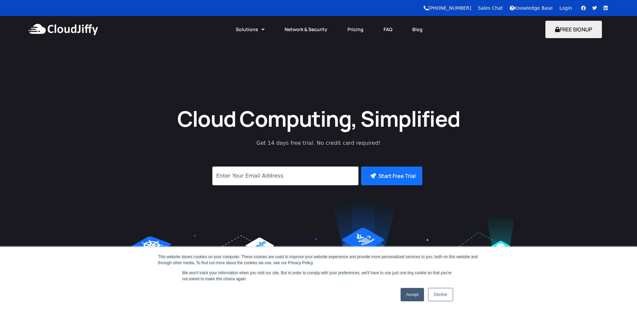 Image resolution: width=637 pixels, height=310 pixels. I want to click on a: Accept, so click(412, 295).